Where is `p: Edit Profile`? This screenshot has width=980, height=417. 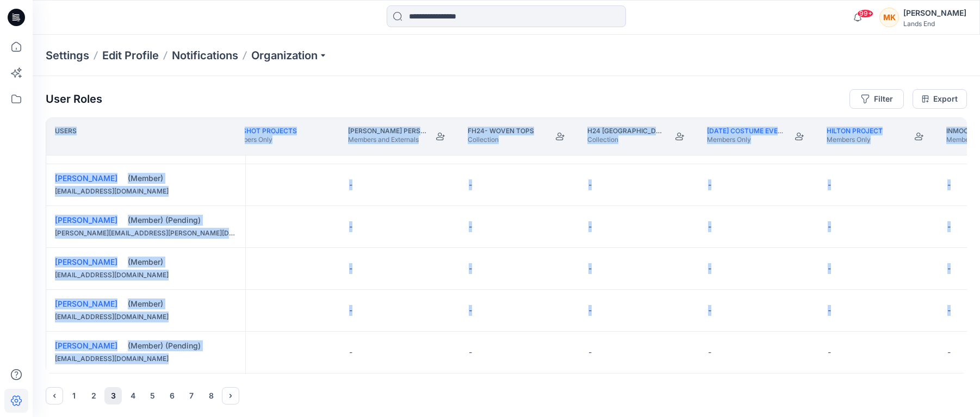 p: Edit Profile is located at coordinates (131, 55).